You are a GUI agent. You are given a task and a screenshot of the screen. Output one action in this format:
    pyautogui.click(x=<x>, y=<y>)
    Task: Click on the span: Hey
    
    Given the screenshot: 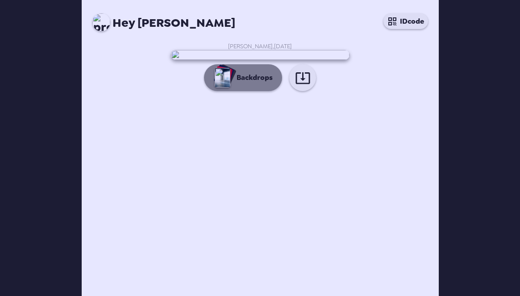 What is the action you would take?
    pyautogui.click(x=124, y=23)
    